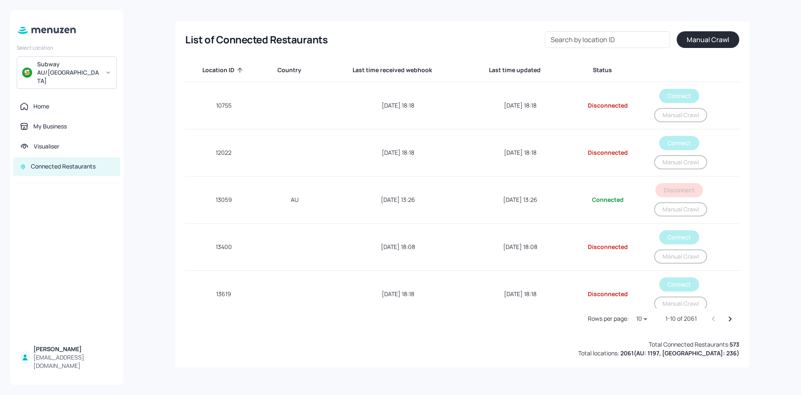 The width and height of the screenshot is (801, 395). I want to click on div: My Business, so click(50, 126).